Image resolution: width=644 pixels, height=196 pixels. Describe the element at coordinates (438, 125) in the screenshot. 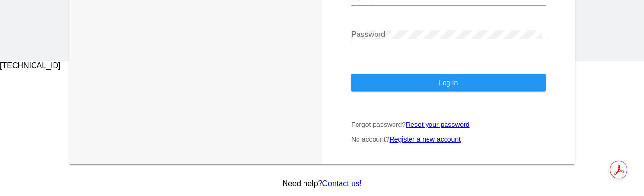

I see `a: Reset your password` at that location.